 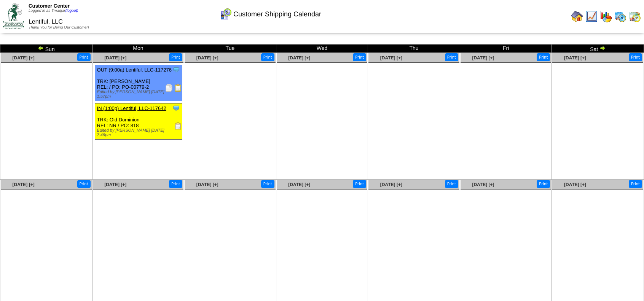 I want to click on td: Wed, so click(x=322, y=48).